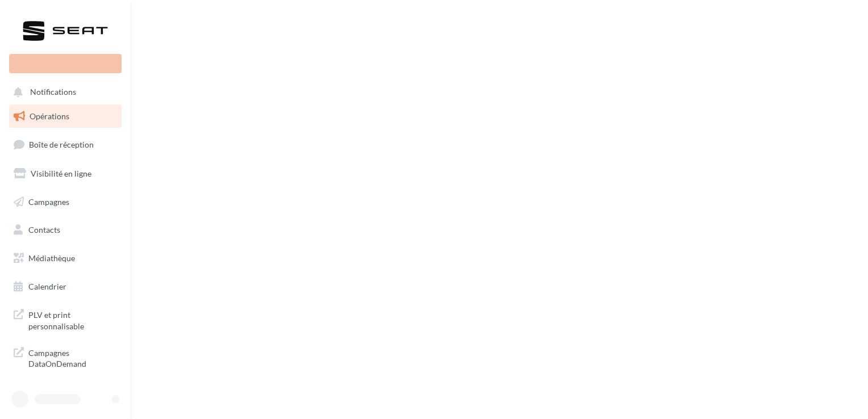 This screenshot has width=868, height=419. What do you see at coordinates (52, 258) in the screenshot?
I see `span: Médiathèque` at bounding box center [52, 258].